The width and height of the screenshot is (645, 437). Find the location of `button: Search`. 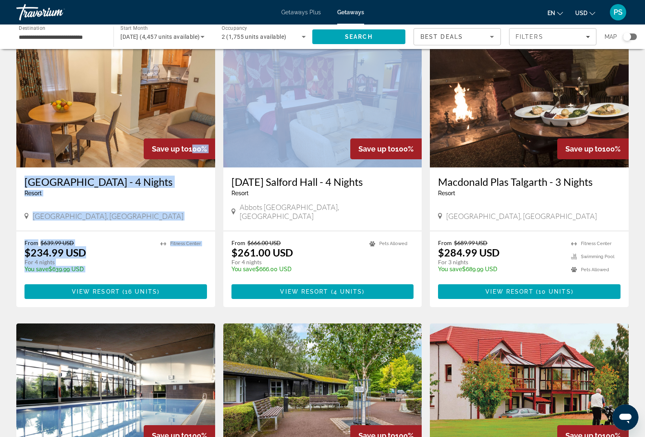

button: Search is located at coordinates (359, 37).